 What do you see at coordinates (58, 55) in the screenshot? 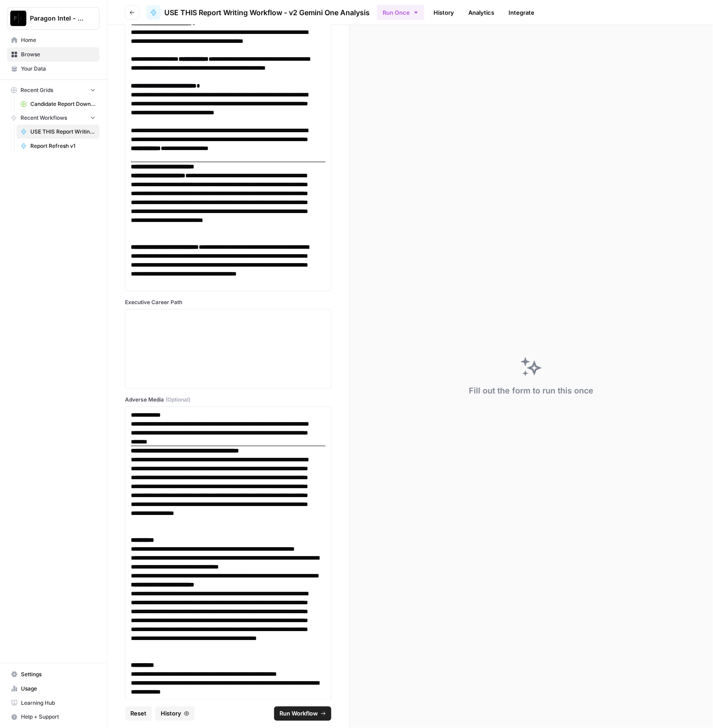
I see `span: Browse` at bounding box center [58, 55].